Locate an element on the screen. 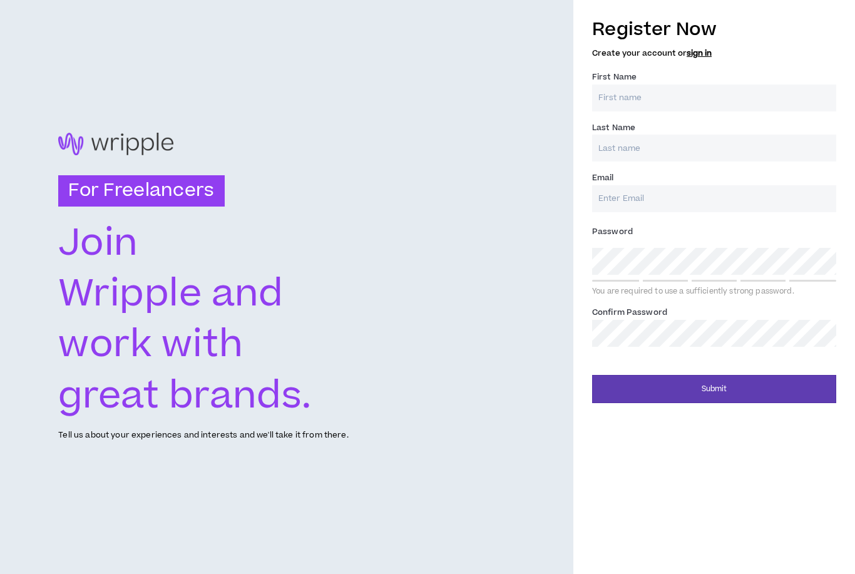 The width and height of the screenshot is (855, 574). text: great brands. is located at coordinates (185, 396).